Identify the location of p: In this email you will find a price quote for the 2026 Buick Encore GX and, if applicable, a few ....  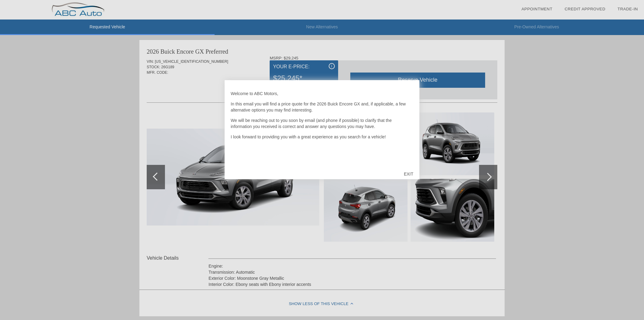
(322, 107).